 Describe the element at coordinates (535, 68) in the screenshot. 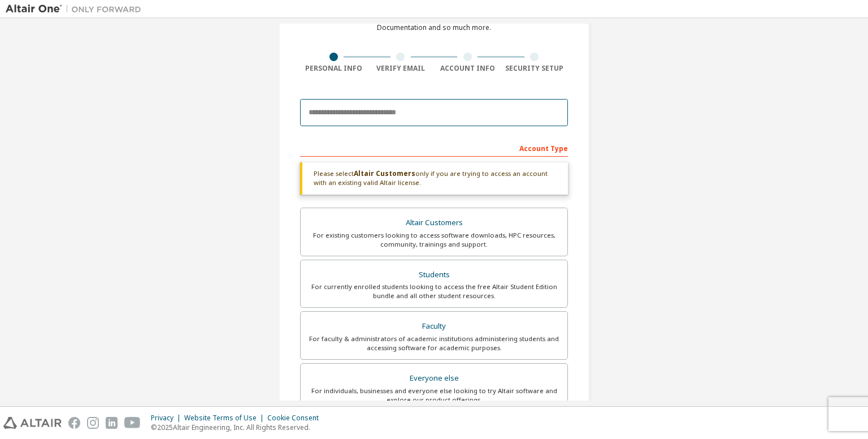

I see `div: Security Setup` at that location.